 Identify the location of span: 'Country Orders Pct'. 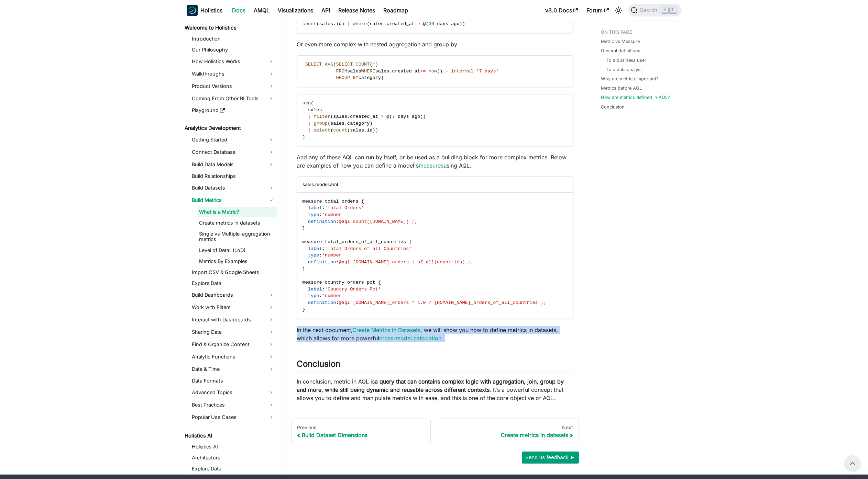
(353, 290).